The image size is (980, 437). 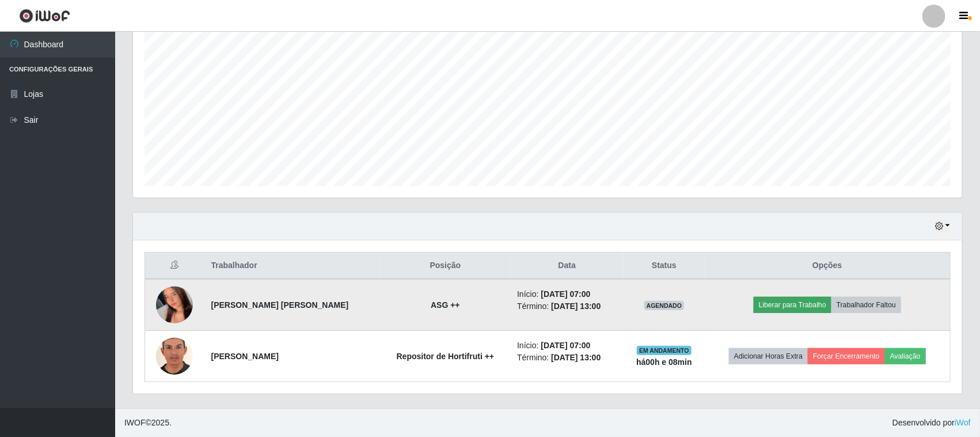 What do you see at coordinates (931, 422) in the screenshot?
I see `span: Desenvolvido por` at bounding box center [931, 422].